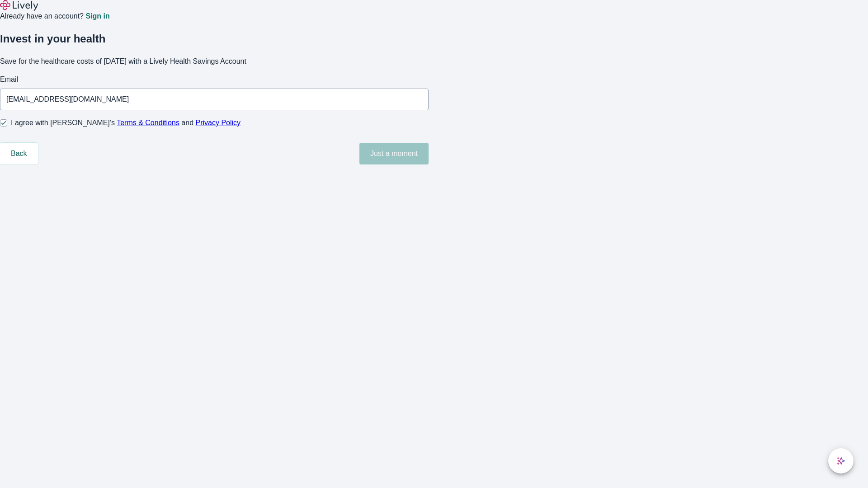 The width and height of the screenshot is (868, 488). What do you see at coordinates (841, 461) in the screenshot?
I see `button: chat` at bounding box center [841, 461].